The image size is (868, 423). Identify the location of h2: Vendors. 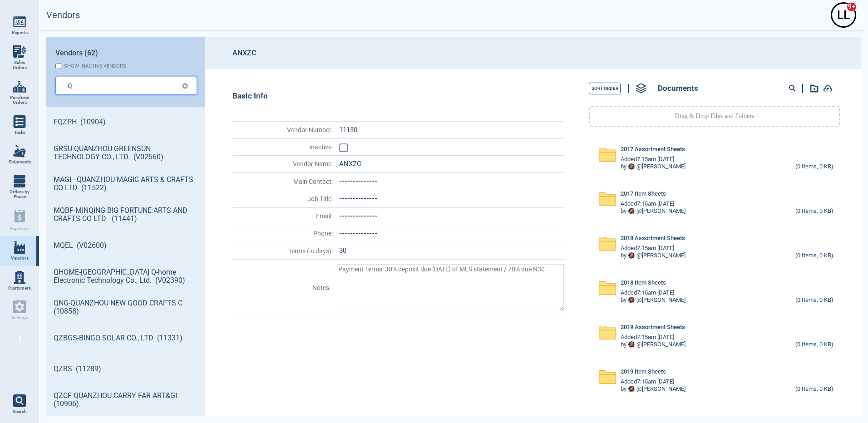
(63, 15).